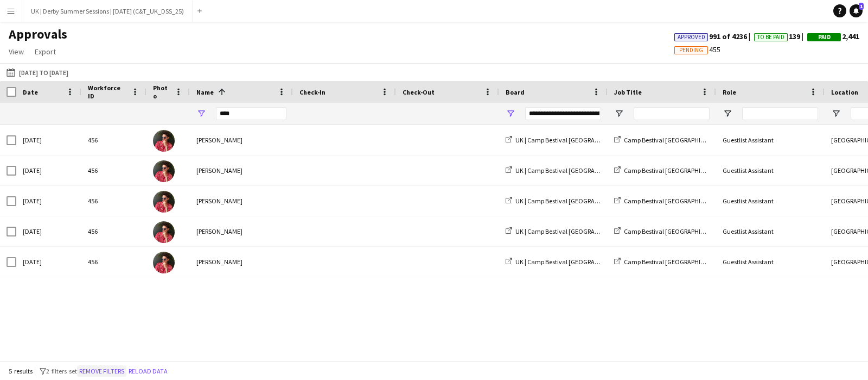 Image resolution: width=868 pixels, height=380 pixels. What do you see at coordinates (781, 36) in the screenshot?
I see `span: 139` at bounding box center [781, 36].